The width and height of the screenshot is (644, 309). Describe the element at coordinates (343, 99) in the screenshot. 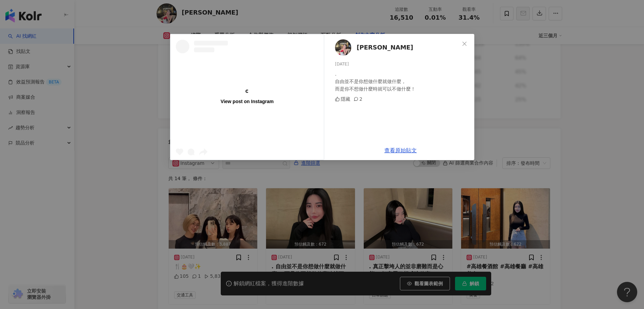

I see `div: 隱藏` at that location.